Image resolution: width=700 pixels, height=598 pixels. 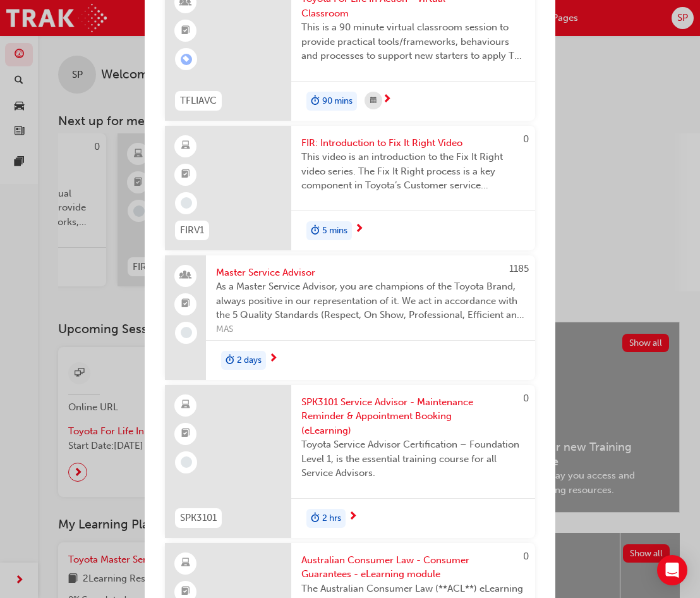 What do you see at coordinates (332, 518) in the screenshot?
I see `span: 2 hrs` at bounding box center [332, 518].